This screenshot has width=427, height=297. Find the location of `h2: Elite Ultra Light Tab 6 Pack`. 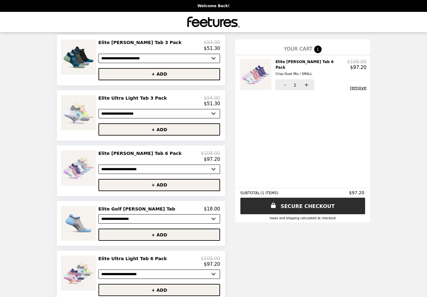

h2: Elite Ultra Light Tab 6 Pack is located at coordinates (134, 259).